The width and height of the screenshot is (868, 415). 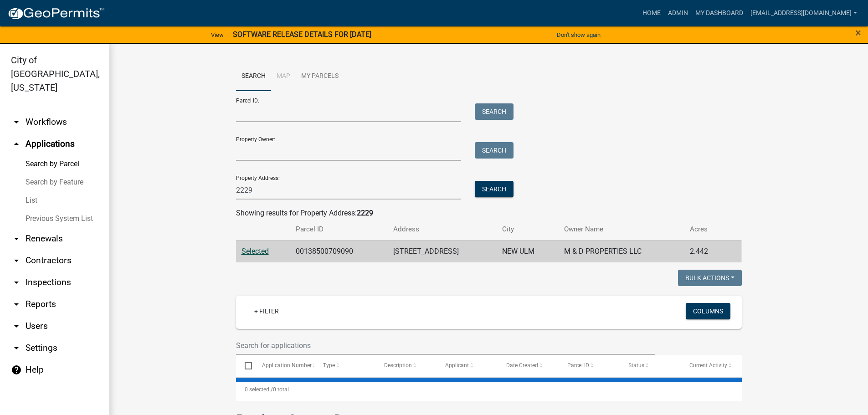 What do you see at coordinates (406, 366) in the screenshot?
I see `datatable-header-cell: Description` at bounding box center [406, 366].